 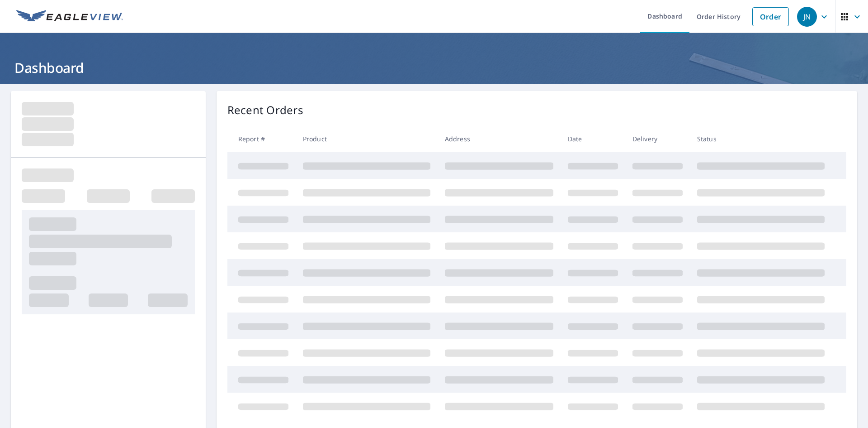 What do you see at coordinates (657, 139) in the screenshot?
I see `th: Delivery` at bounding box center [657, 139].